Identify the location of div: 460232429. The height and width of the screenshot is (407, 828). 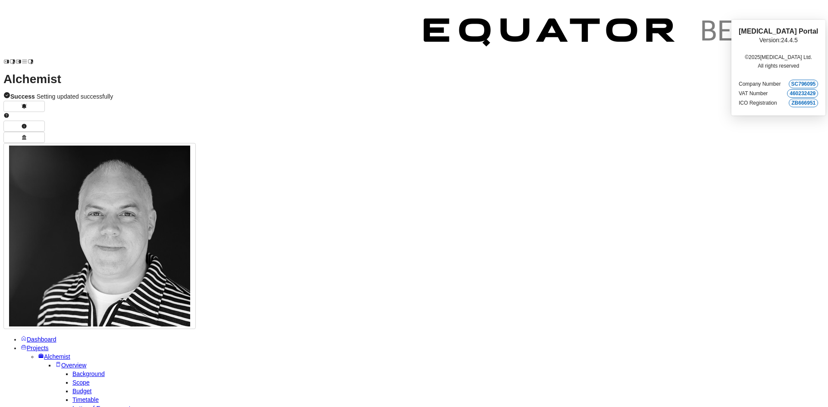
(802, 94).